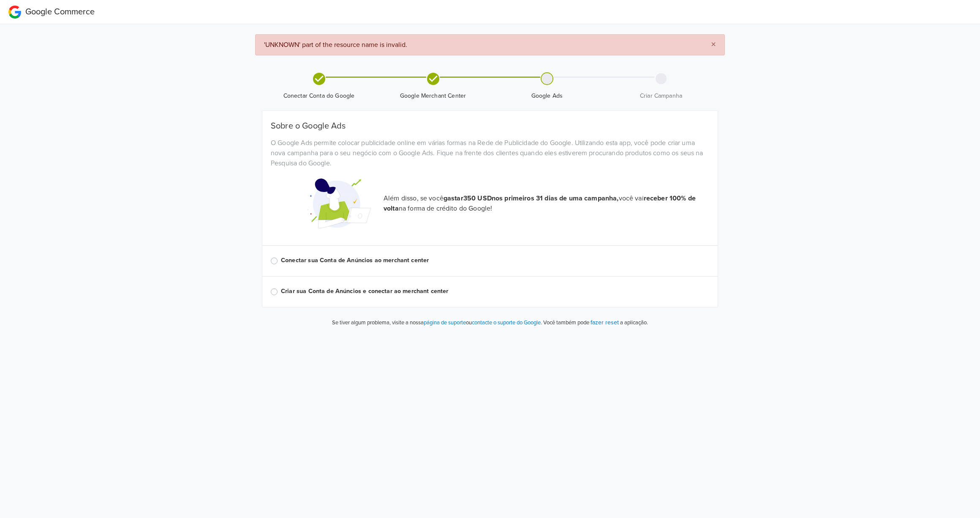 The image size is (980, 518). Describe the element at coordinates (490, 126) in the screenshot. I see `h5: Sobre o Google Ads` at that location.